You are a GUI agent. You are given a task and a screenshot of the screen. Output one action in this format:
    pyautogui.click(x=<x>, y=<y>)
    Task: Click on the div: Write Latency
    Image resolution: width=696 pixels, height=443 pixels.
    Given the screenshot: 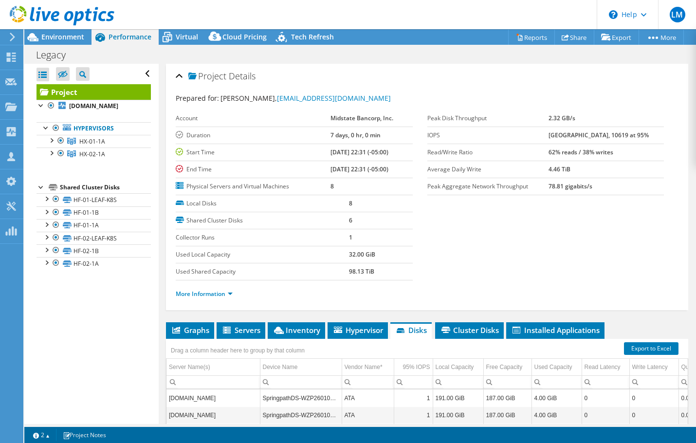 What is the action you would take?
    pyautogui.click(x=650, y=367)
    